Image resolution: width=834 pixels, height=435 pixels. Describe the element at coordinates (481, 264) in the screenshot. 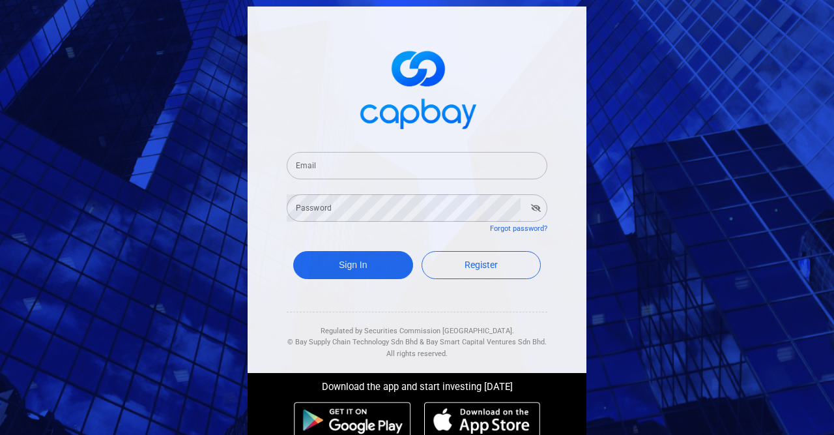

I see `a: Register` at that location.